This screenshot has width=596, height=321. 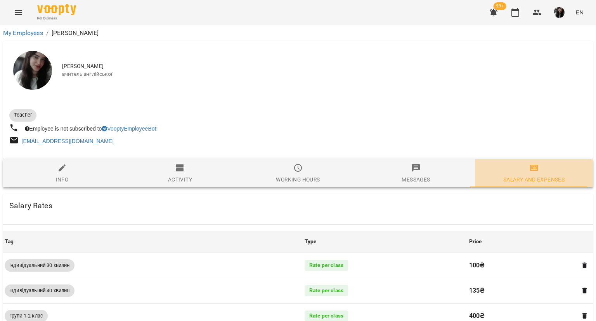 I want to click on th: Price, so click(x=530, y=241).